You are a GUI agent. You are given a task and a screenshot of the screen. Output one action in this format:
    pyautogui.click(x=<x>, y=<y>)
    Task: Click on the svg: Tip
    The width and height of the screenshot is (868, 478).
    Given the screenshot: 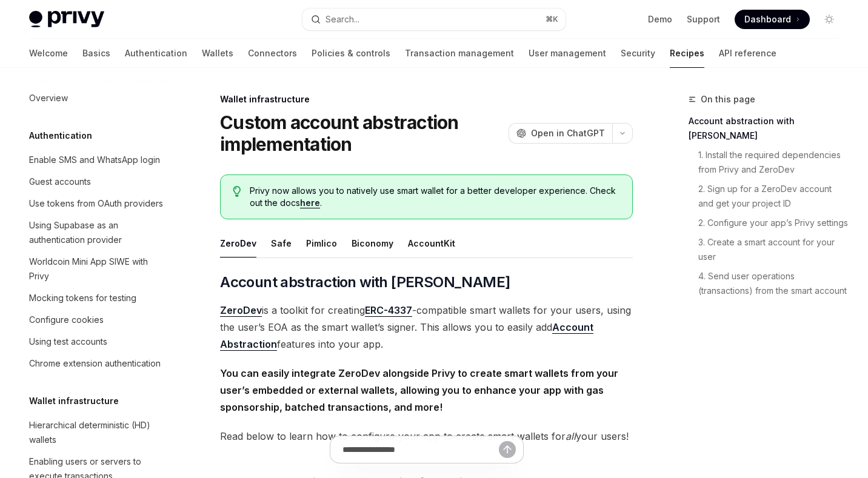 What is the action you would take?
    pyautogui.click(x=237, y=191)
    